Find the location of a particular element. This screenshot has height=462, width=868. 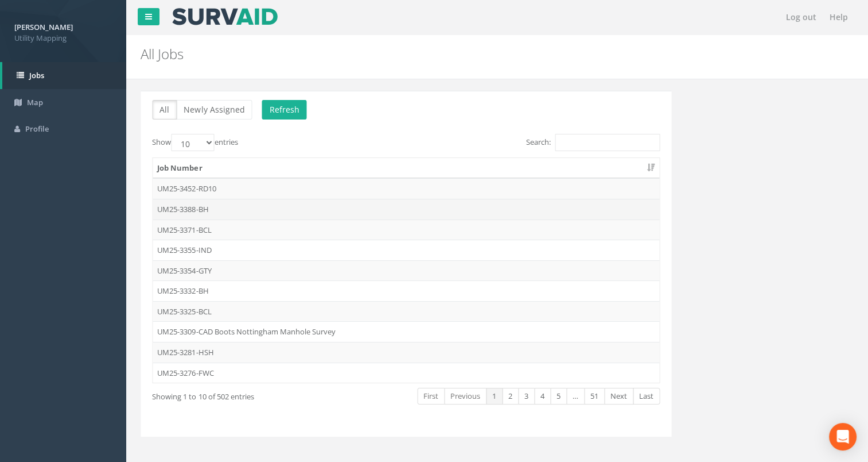

td: UM25-3371-BCL is located at coordinates (406, 230).